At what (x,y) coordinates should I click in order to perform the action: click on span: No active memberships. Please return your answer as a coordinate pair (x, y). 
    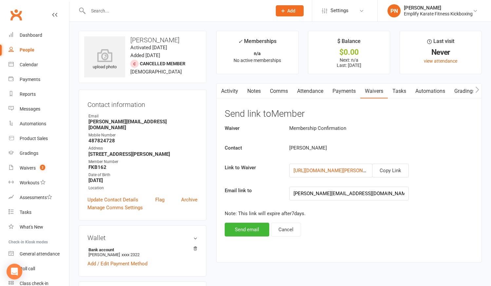
    Looking at the image, I should click on (257, 60).